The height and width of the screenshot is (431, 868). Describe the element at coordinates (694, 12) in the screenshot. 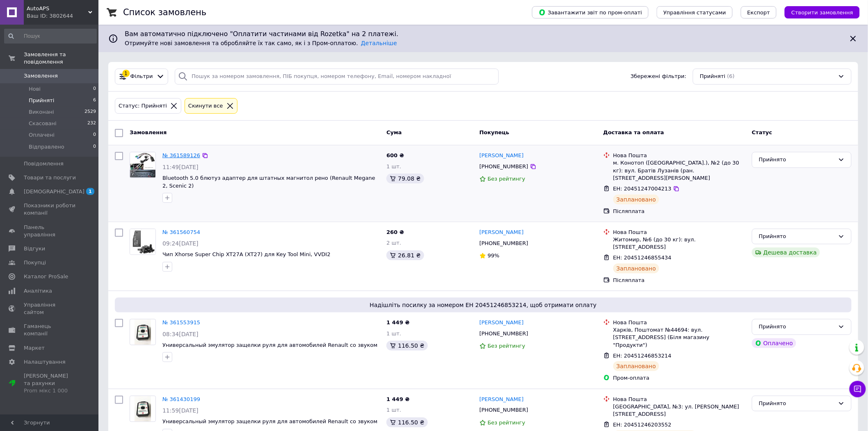

I see `span: Управління статусами` at that location.